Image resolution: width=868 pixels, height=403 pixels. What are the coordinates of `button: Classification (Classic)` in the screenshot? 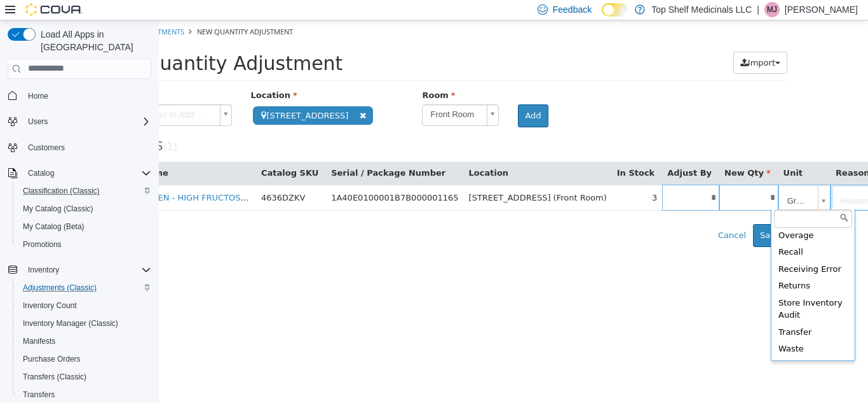 It's located at (85, 191).